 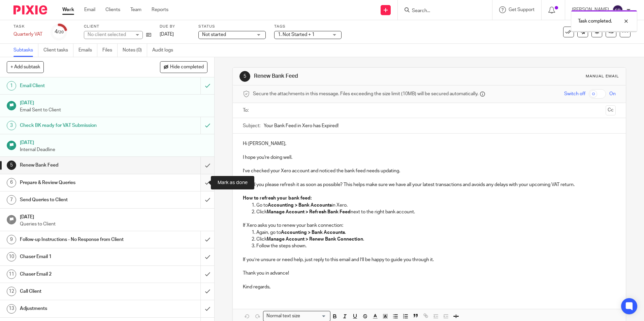 I want to click on h1: Follow-up Instructions - No Response from Client, so click(x=78, y=240).